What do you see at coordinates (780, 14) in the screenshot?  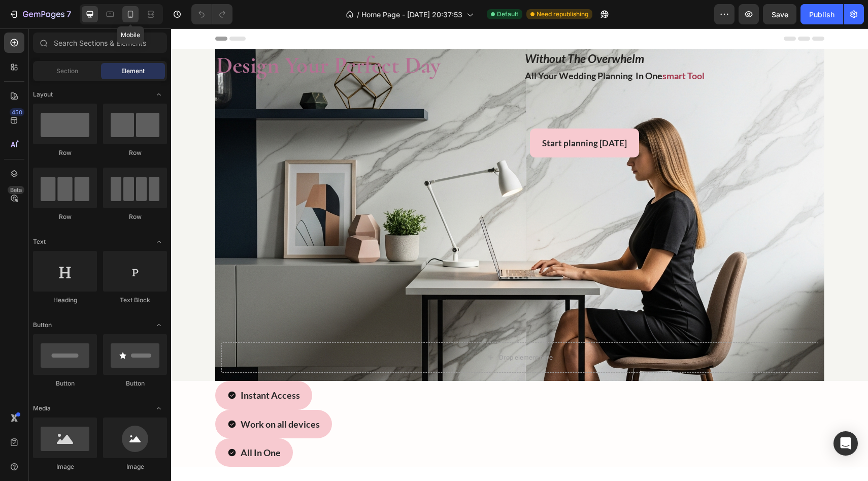 I see `span: Save` at bounding box center [780, 14].